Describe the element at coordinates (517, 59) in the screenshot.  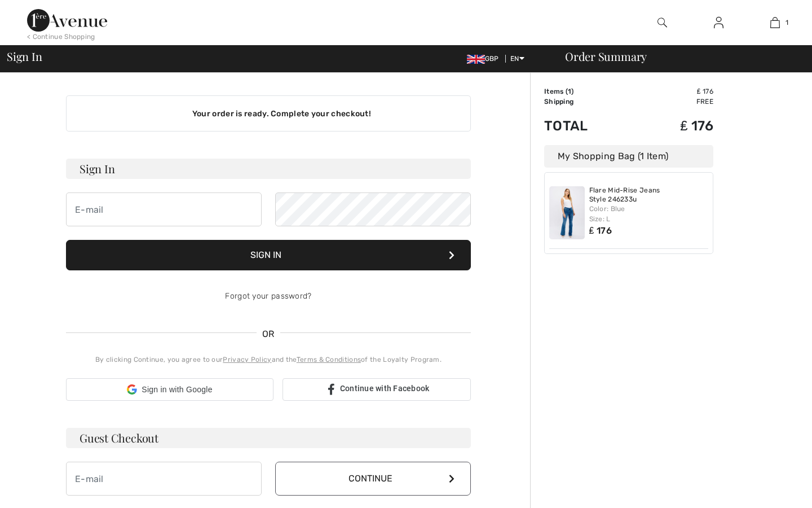
I see `span: EN` at that location.